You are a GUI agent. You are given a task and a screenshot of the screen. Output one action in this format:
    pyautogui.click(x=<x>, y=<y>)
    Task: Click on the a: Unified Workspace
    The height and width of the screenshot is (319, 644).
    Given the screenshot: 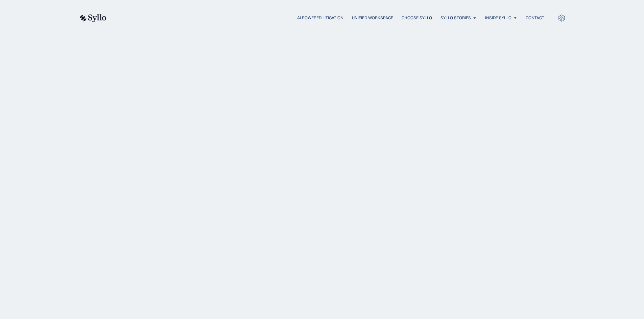 What is the action you would take?
    pyautogui.click(x=372, y=18)
    